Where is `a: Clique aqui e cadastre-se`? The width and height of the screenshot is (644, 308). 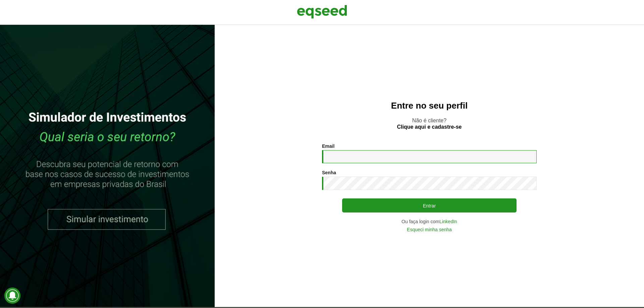
a: Clique aqui e cadastre-se is located at coordinates (429, 127).